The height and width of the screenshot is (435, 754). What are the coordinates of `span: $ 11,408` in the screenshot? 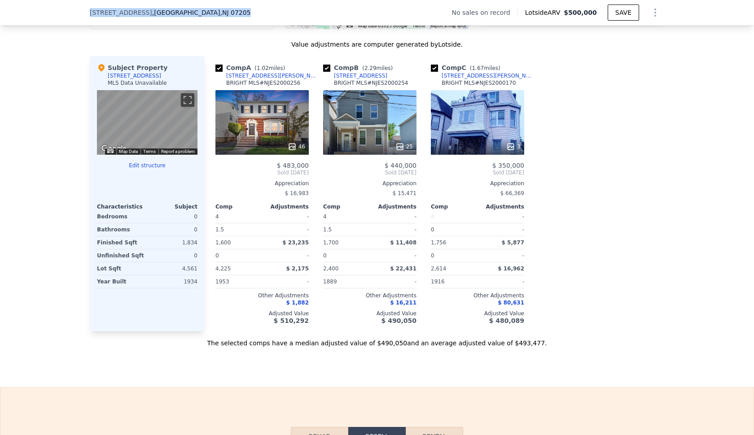 It's located at (403, 243).